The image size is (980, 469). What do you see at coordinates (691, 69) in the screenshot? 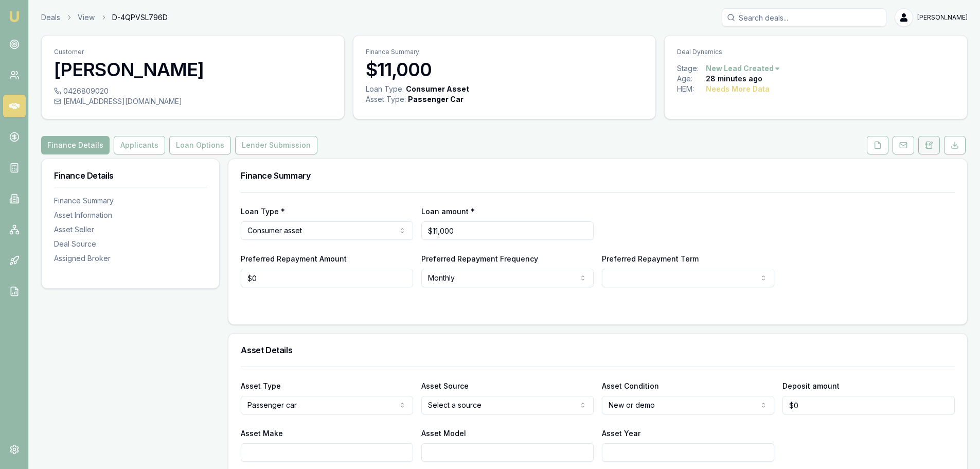
I see `div: Stage:` at bounding box center [691, 69].